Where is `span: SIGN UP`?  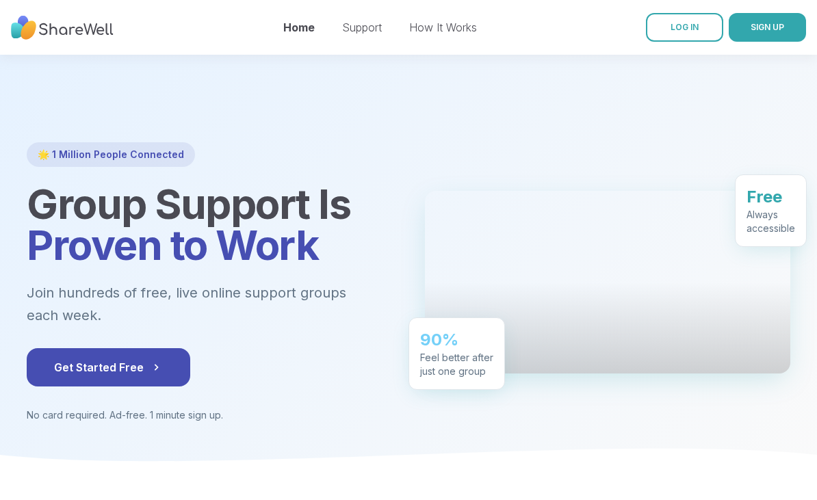 span: SIGN UP is located at coordinates (767, 27).